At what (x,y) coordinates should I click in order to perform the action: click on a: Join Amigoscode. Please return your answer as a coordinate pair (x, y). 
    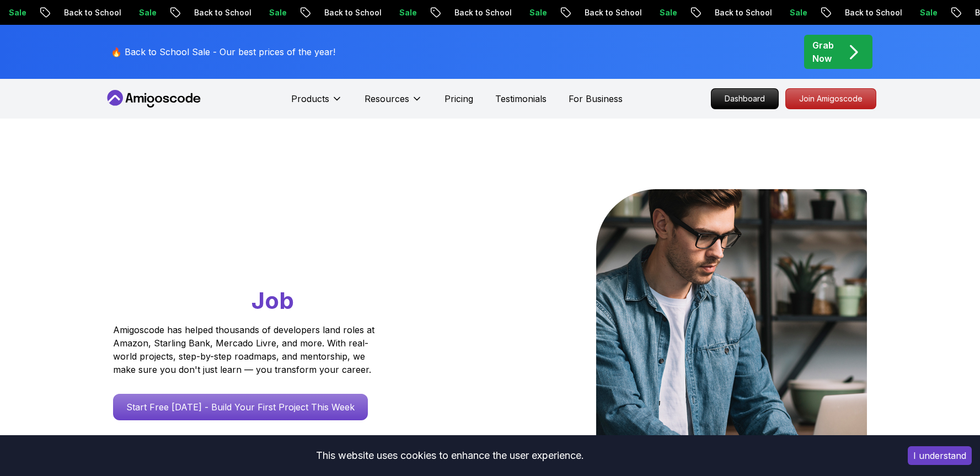
    Looking at the image, I should click on (831, 99).